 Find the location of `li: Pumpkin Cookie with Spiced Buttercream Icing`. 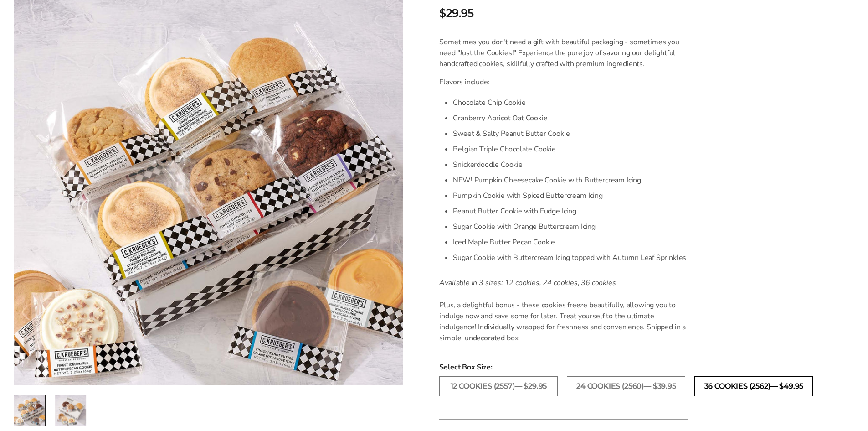

li: Pumpkin Cookie with Spiced Buttercream Icing is located at coordinates (570, 196).